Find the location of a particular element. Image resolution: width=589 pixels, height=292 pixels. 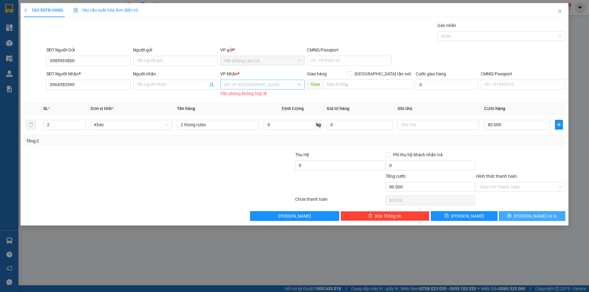

input: Dọc đường is located at coordinates (368, 84).